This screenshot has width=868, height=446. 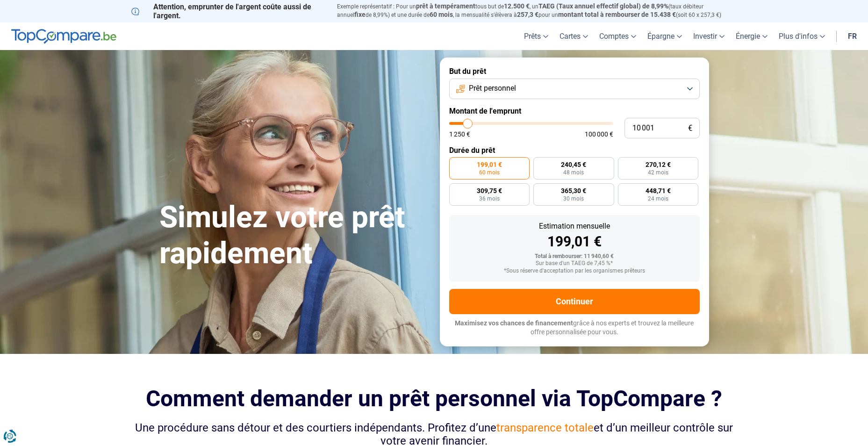 I want to click on span: 257,3 €, so click(x=528, y=15).